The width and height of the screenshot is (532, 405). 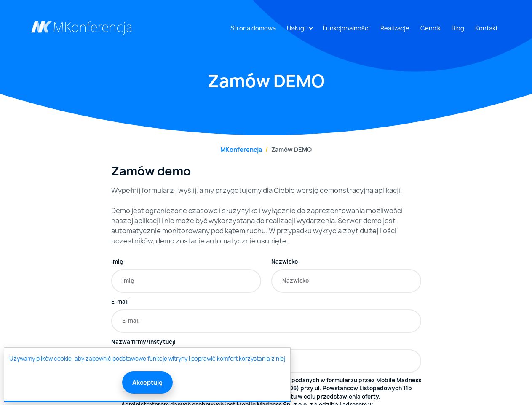 What do you see at coordinates (266, 81) in the screenshot?
I see `h1: Zamów DEMO` at bounding box center [266, 81].